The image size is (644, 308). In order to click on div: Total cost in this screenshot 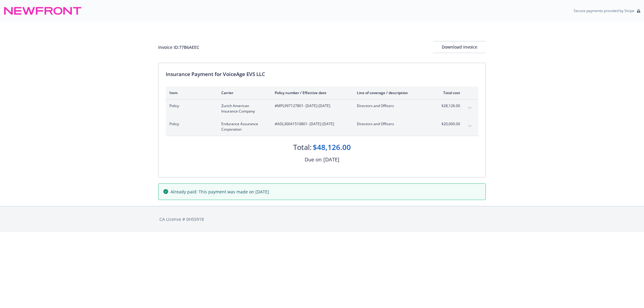, I will do `click(449, 93)`.